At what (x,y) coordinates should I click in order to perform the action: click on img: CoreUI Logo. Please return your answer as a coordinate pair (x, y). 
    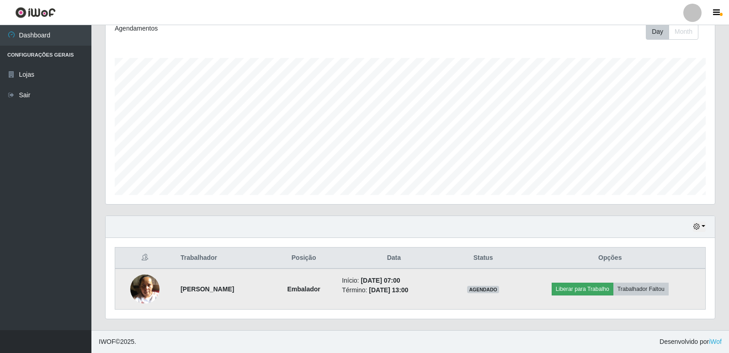
    Looking at the image, I should click on (35, 12).